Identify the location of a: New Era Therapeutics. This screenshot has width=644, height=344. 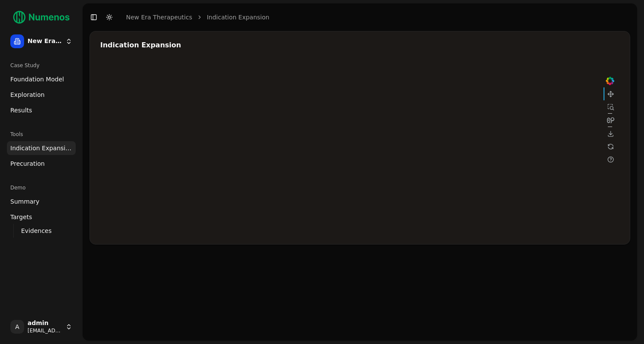
(159, 18).